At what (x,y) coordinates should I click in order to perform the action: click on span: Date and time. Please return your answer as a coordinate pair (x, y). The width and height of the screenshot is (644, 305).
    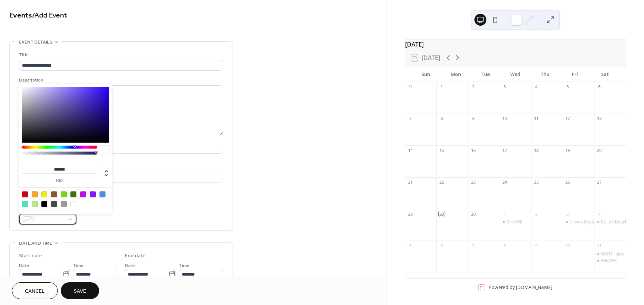
    Looking at the image, I should click on (36, 243).